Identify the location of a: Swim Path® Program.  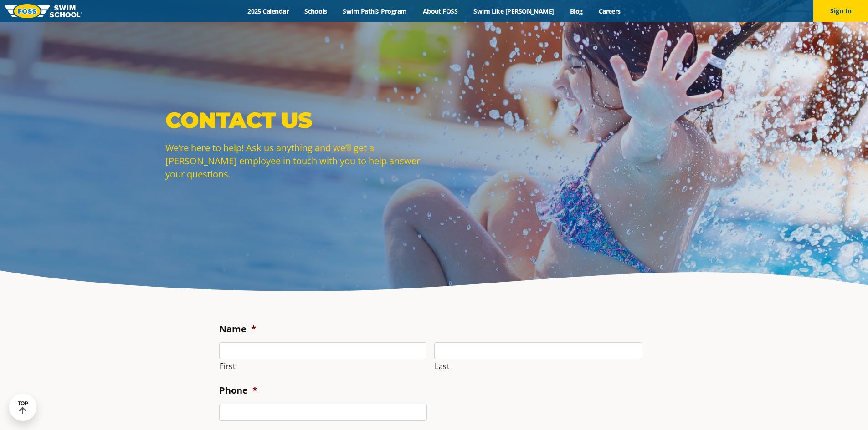
(374, 11).